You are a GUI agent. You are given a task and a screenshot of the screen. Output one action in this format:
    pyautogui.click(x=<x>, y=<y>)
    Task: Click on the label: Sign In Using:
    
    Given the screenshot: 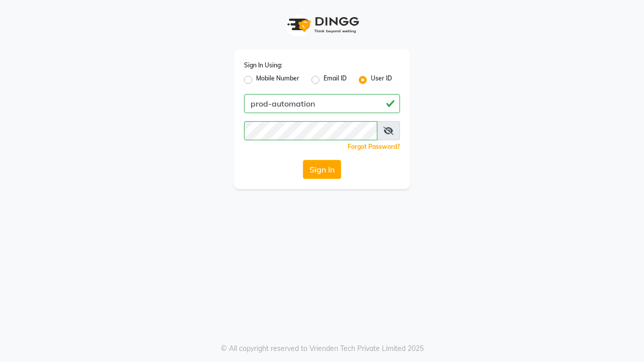 What is the action you would take?
    pyautogui.click(x=263, y=66)
    